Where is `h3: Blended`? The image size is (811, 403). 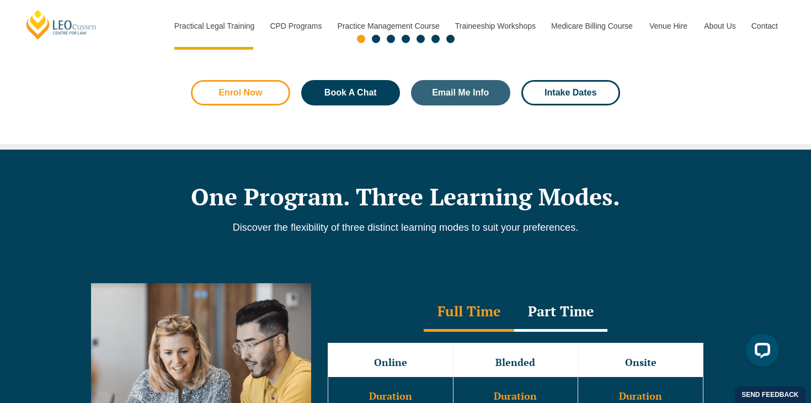
h3: Blended is located at coordinates (516, 362).